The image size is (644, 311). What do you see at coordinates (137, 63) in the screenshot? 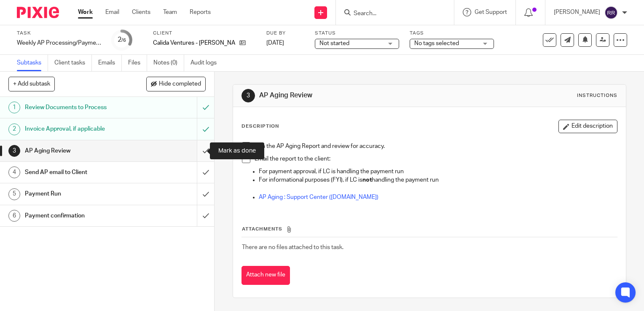
I see `a: Files` at bounding box center [137, 63].